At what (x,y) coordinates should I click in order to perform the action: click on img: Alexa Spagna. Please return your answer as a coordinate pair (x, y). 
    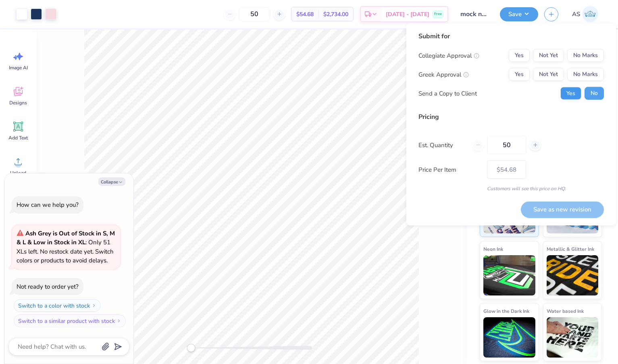
    Looking at the image, I should click on (591, 14).